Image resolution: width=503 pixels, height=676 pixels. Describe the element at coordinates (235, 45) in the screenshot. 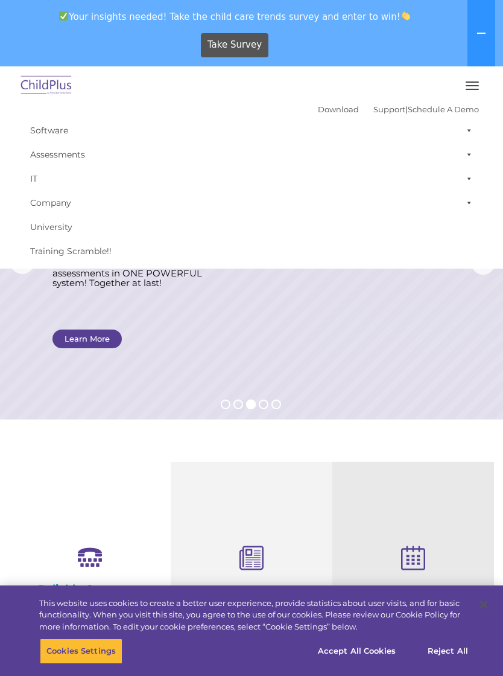

I see `span: Take Survey` at that location.